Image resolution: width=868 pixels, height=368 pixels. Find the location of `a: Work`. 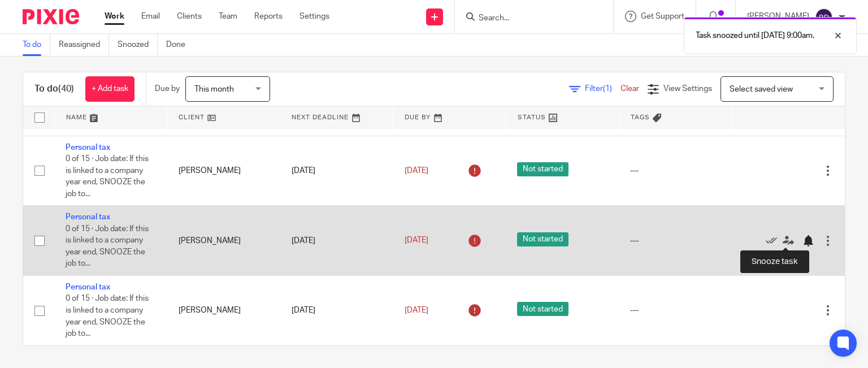

a: Work is located at coordinates (114, 17).